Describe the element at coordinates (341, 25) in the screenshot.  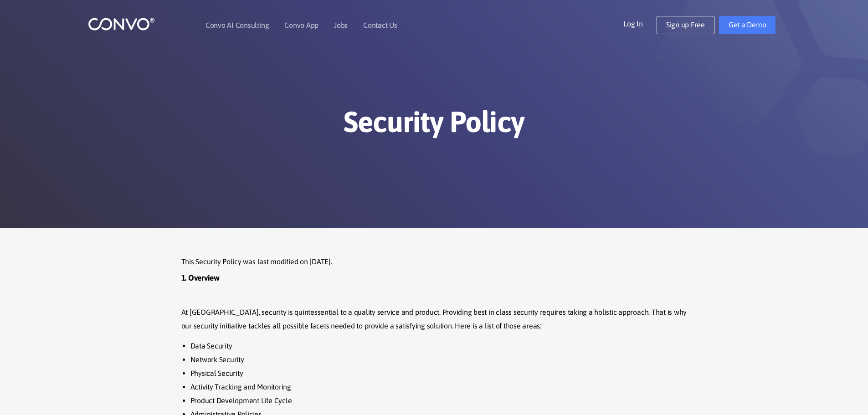
I see `a: Jobs` at that location.